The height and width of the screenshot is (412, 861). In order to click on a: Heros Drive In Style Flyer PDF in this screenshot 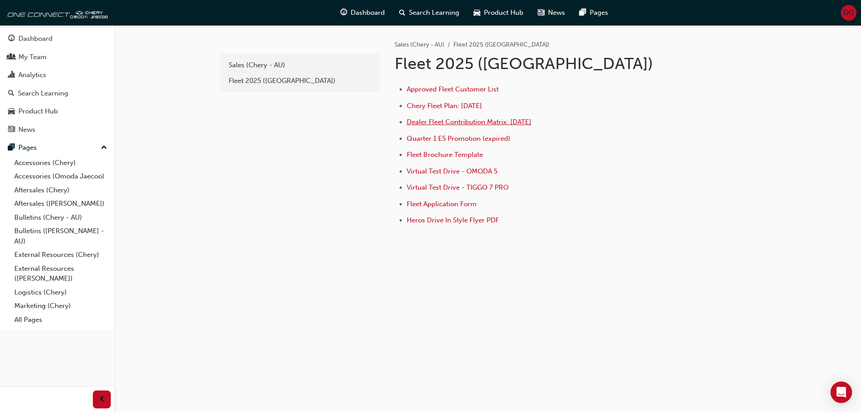, I will do `click(453, 220)`.